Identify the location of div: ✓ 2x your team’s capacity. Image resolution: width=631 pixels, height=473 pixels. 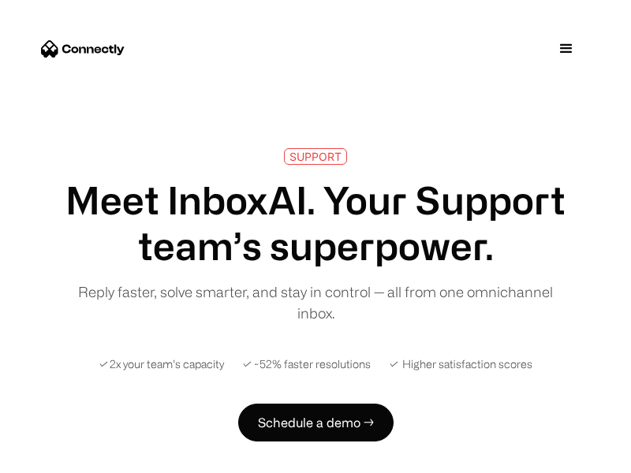
(162, 364).